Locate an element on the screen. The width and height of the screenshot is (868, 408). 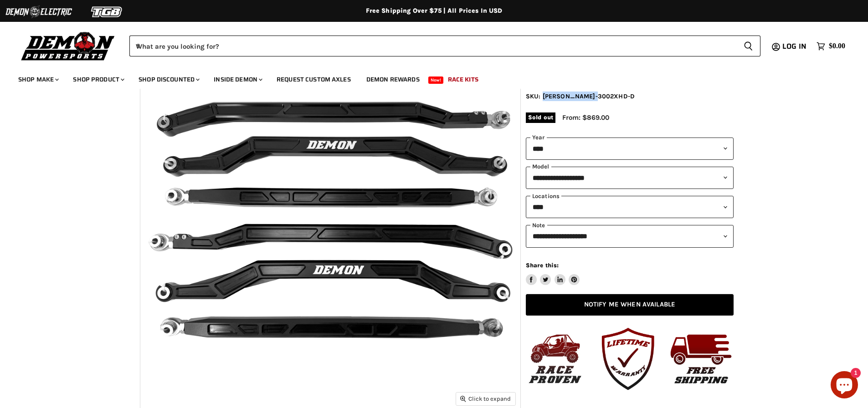
span: Click to expand is located at coordinates (485, 398).